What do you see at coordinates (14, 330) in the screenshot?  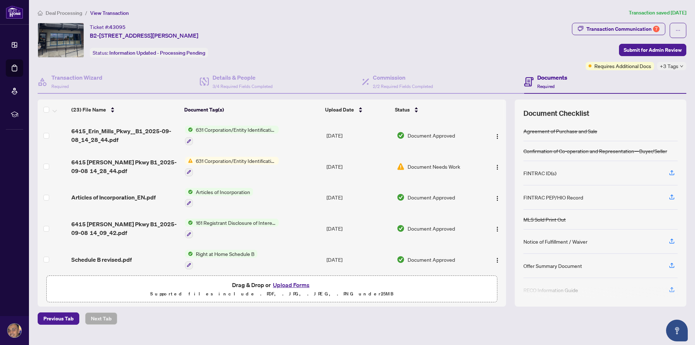 I see `img: Profile Icon` at bounding box center [14, 330].